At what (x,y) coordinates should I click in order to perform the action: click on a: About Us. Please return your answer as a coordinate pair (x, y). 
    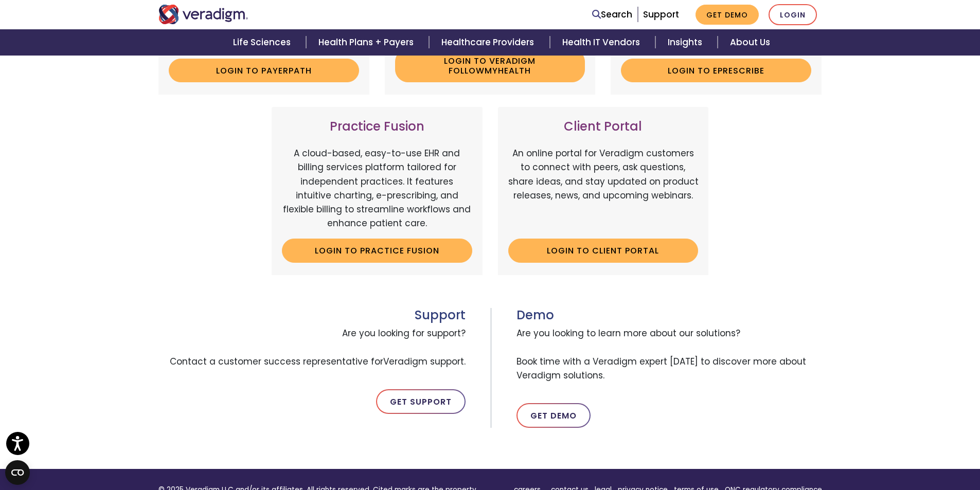
    Looking at the image, I should click on (750, 42).